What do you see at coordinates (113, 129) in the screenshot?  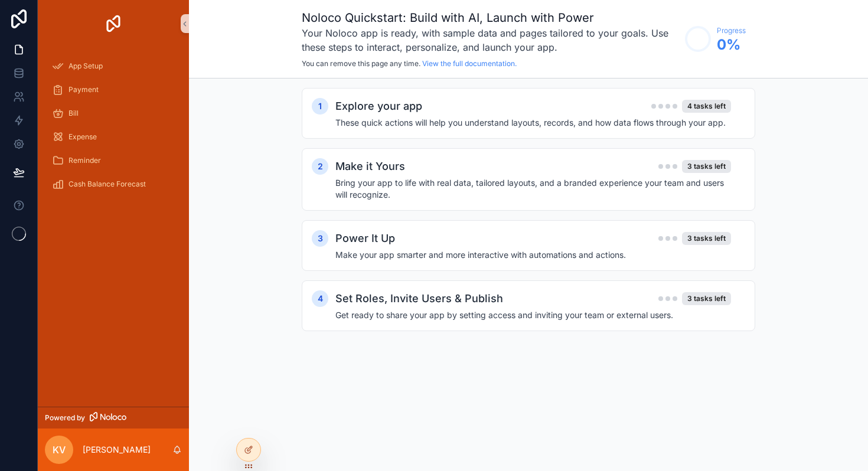 I see `div: scrollable content` at bounding box center [113, 129].